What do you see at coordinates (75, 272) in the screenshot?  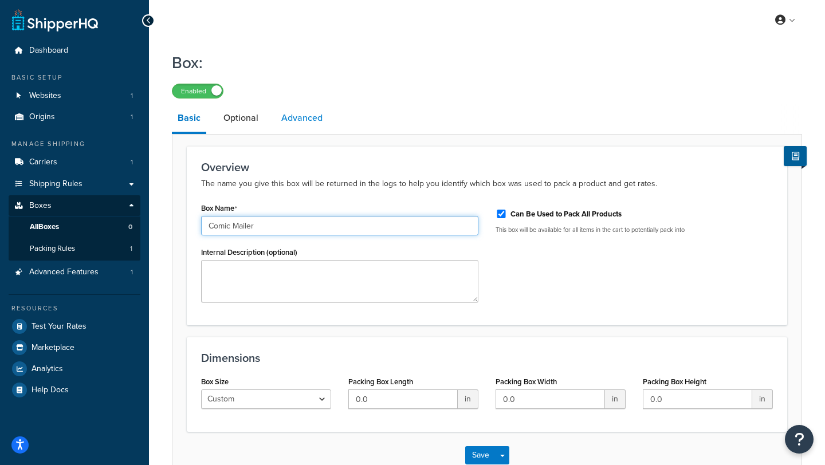 I see `li: Advanced Features` at bounding box center [75, 272].